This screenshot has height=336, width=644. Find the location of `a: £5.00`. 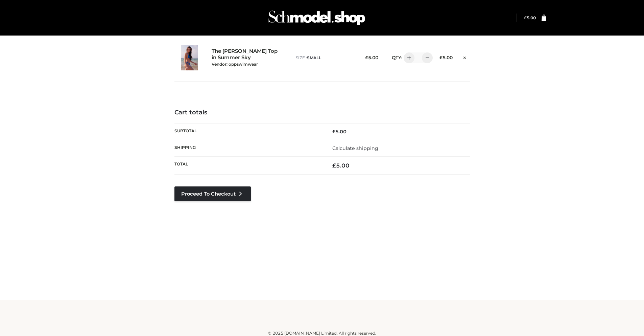

a: £5.00 is located at coordinates (530, 17).